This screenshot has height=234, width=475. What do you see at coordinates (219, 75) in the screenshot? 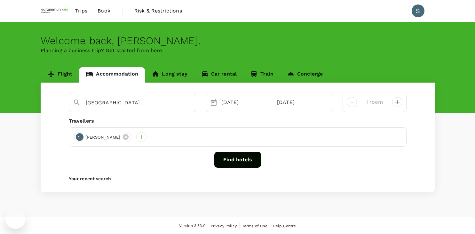
I see `a: Car rental` at bounding box center [219, 75].